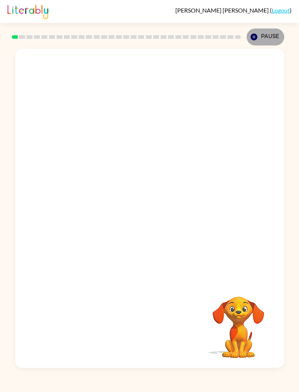 This screenshot has width=299, height=392. What do you see at coordinates (28, 11) in the screenshot?
I see `img: Literably` at bounding box center [28, 11].